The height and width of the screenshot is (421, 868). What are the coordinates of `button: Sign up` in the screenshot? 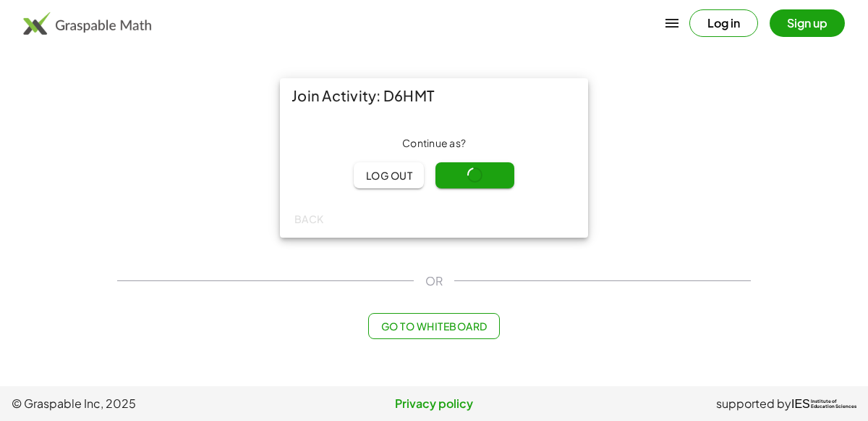 It's located at (807, 23).